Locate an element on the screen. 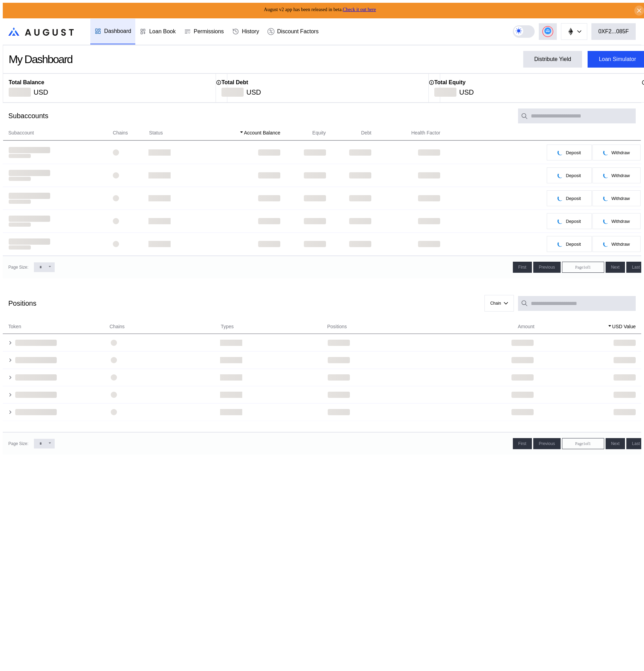  span: Token is located at coordinates (15, 326).